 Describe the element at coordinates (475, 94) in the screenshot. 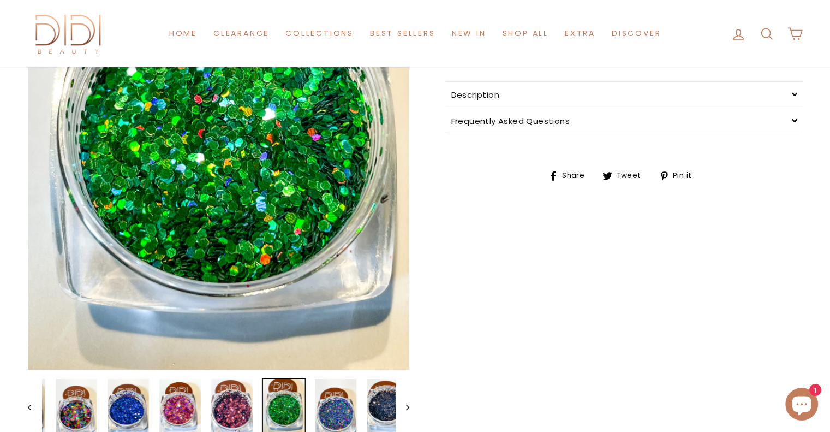

I see `span: Description` at that location.